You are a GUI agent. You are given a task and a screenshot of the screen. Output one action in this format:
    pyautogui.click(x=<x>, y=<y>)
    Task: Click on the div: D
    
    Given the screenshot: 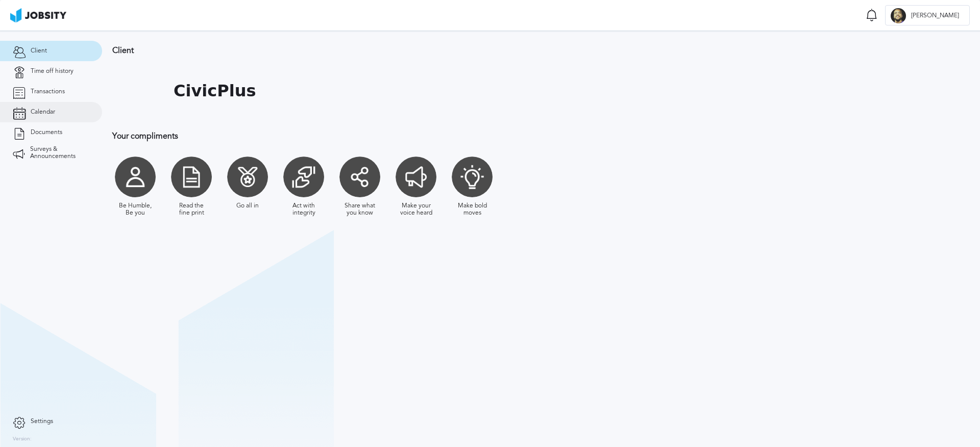 What is the action you would take?
    pyautogui.click(x=898, y=16)
    